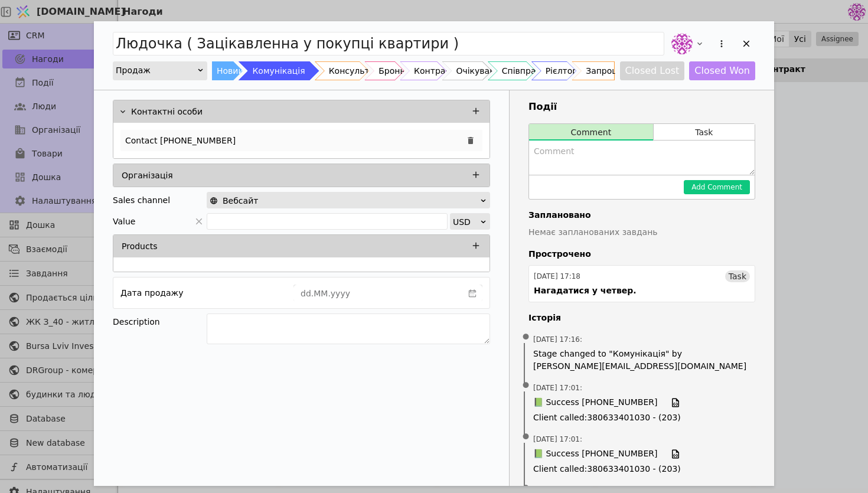 This screenshot has height=493, width=868. Describe the element at coordinates (642, 317) in the screenshot. I see `h4: Історія` at that location.